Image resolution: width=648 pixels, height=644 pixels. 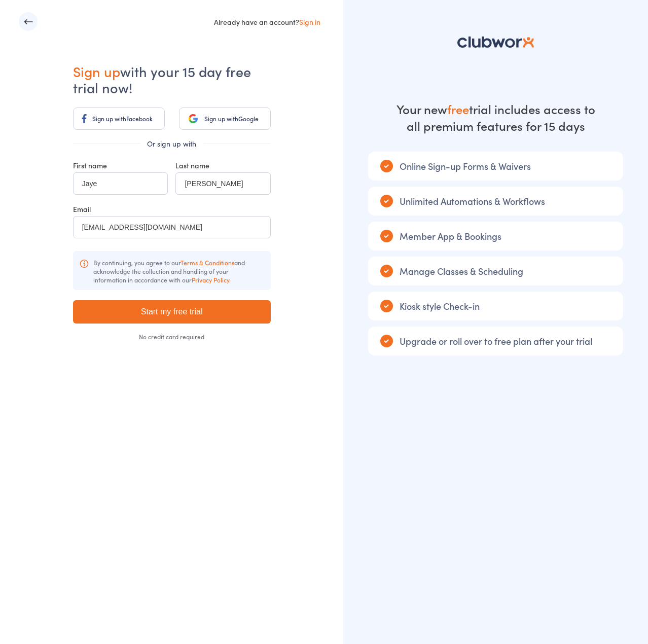 What do you see at coordinates (172, 79) in the screenshot?
I see `h1: with your 15 day free trial now!` at bounding box center [172, 79].